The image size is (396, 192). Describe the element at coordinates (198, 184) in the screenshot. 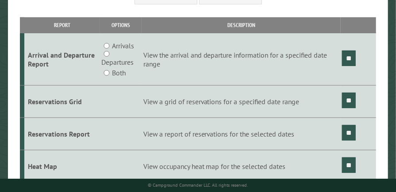

I see `small: © Campground Commander LLC. All rights reserved.` at that location.